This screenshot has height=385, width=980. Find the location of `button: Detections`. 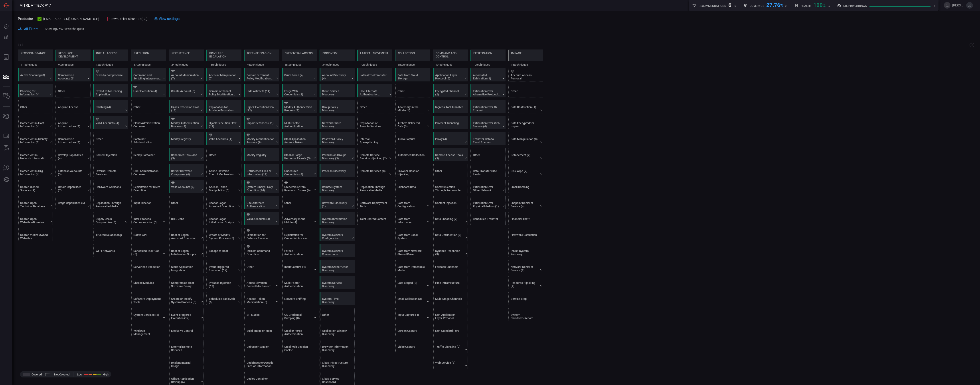

button: Detections is located at coordinates (7, 37).